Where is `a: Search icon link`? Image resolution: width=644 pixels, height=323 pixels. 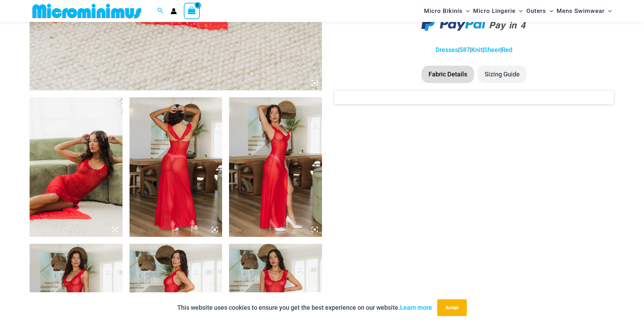
a: Search icon link is located at coordinates (160, 11).